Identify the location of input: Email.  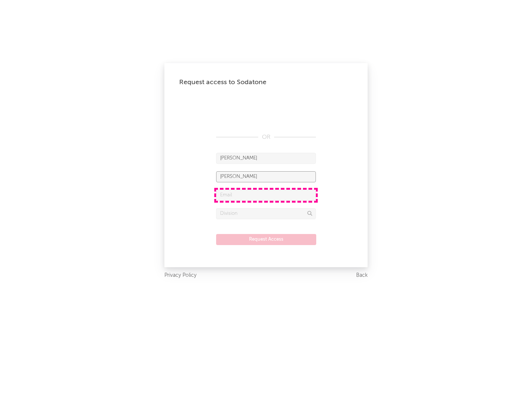
(266, 195).